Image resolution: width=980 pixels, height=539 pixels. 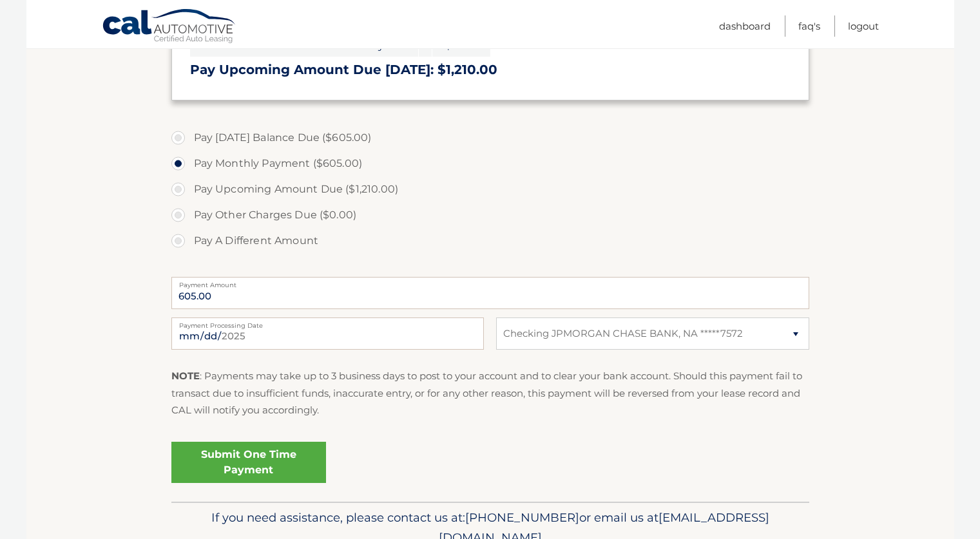 What do you see at coordinates (490, 393) in the screenshot?
I see `p: : Payments may take up to 3 business days to post to your account and to clear your bank account....` at bounding box center [490, 393].